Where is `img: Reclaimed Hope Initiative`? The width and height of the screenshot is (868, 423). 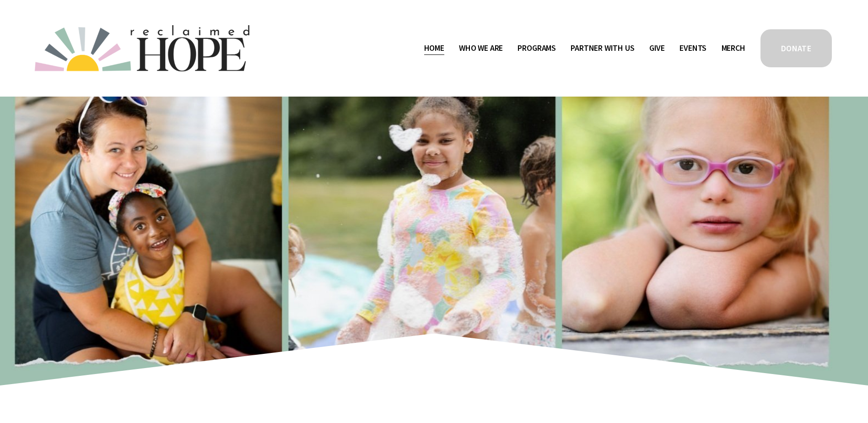
img: Reclaimed Hope Initiative is located at coordinates (142, 48).